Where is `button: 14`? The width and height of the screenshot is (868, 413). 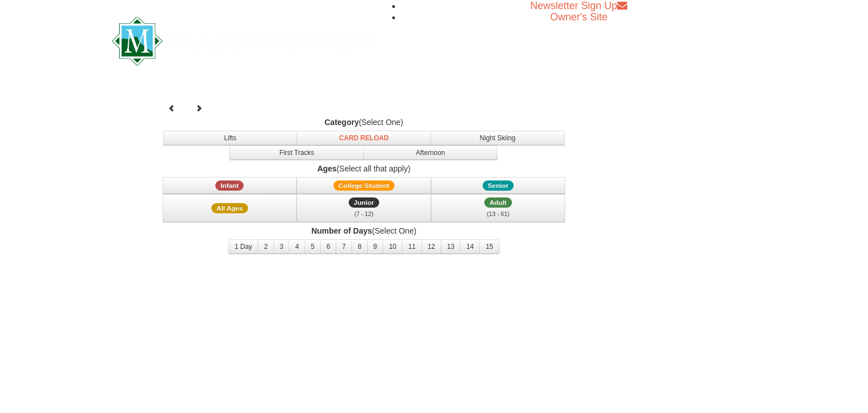
button: 14 is located at coordinates (469, 247).